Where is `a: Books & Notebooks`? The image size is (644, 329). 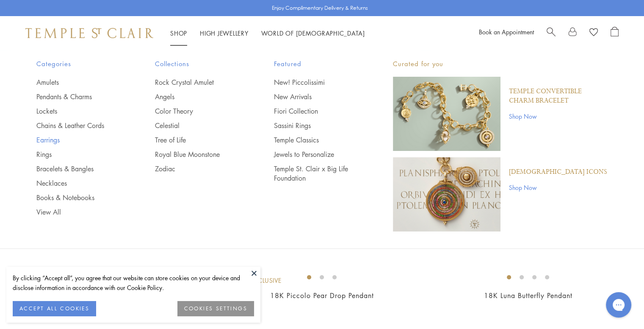 a: Books & Notebooks is located at coordinates (79, 198).